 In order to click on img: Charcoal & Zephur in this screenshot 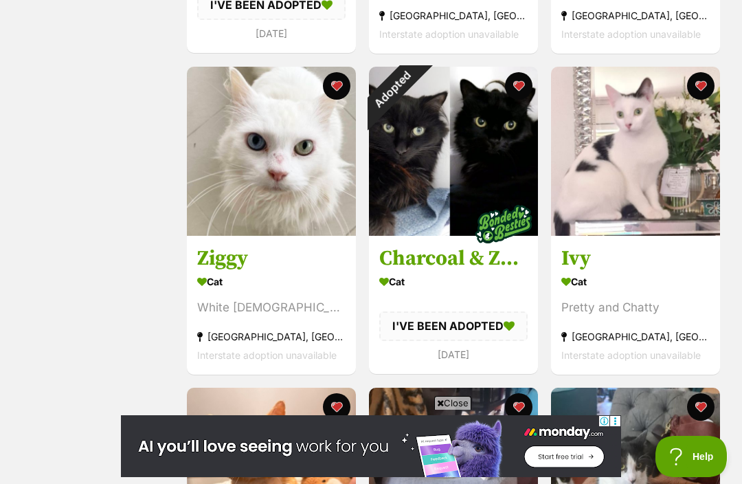, I will do `click(454, 151)`.